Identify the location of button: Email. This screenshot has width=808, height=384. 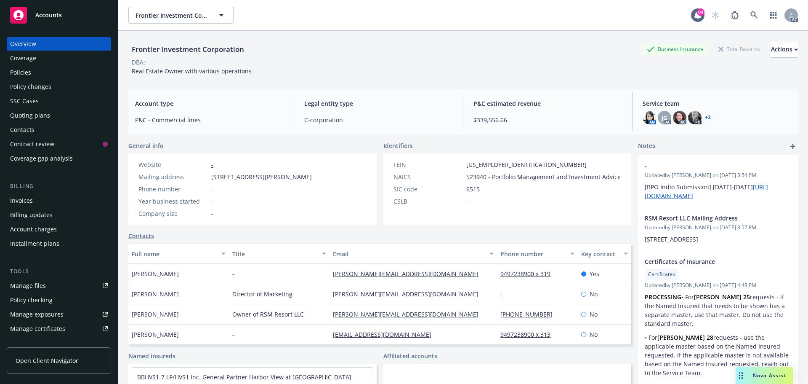
(413, 253).